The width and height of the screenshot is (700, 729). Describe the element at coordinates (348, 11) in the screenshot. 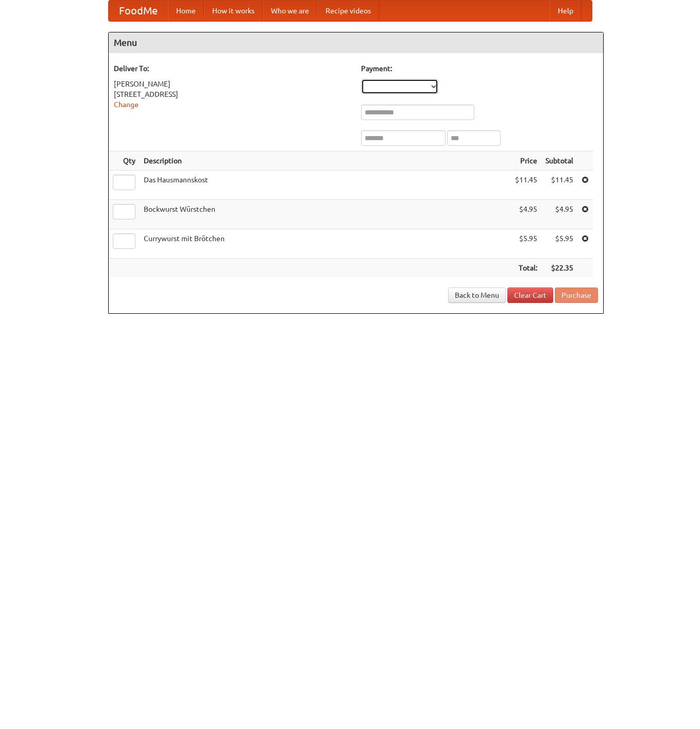

I see `a: Recipe videos` at that location.